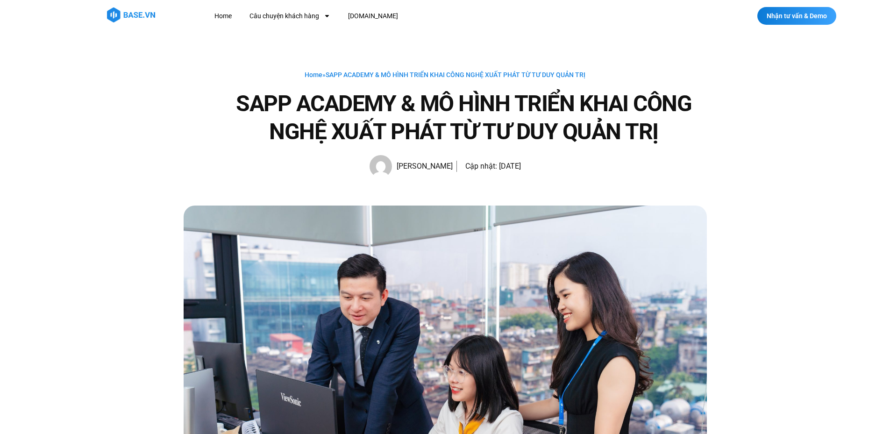 This screenshot has width=890, height=434. What do you see at coordinates (455, 75) in the screenshot?
I see `span: SAPP ACADEMY & MÔ HÌNH TRIỂN KHAI CÔNG NGHỆ XUẤT PHÁT TỪ TƯ DUY QUẢN TRỊ` at bounding box center [455, 75].